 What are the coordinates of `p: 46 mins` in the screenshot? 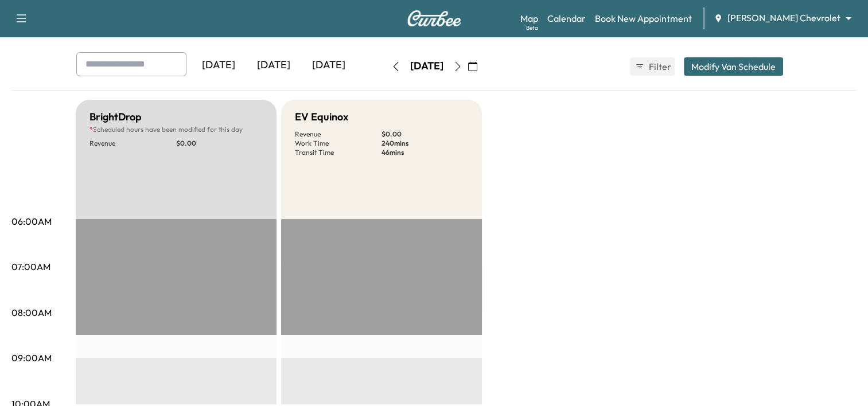 It's located at (424, 152).